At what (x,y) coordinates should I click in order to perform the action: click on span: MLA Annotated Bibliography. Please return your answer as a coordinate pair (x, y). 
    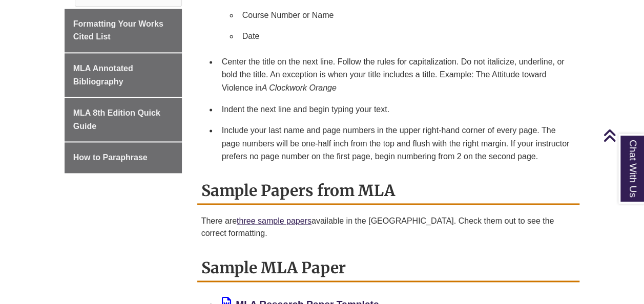
    Looking at the image, I should click on (103, 75).